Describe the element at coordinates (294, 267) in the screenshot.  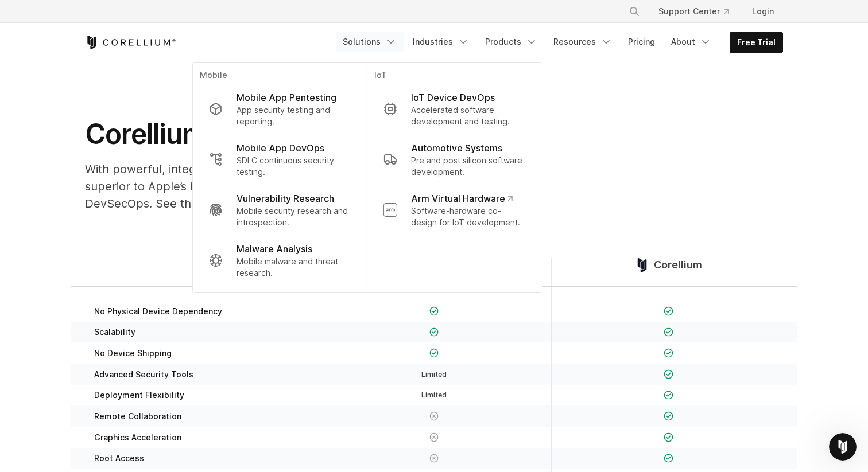
I see `p: Mobile malware and threat research.` at that location.